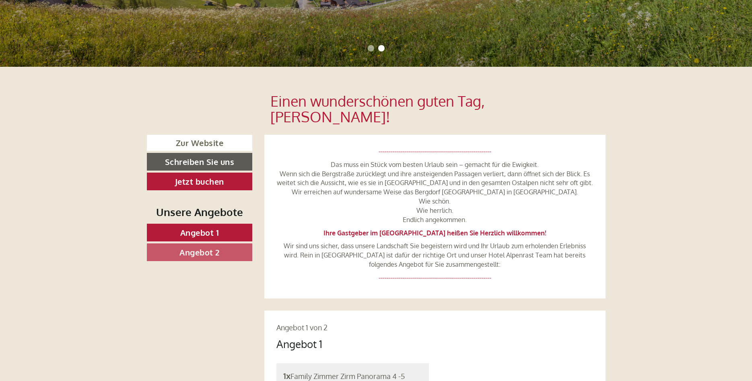  I want to click on div: Angebot 1, so click(299, 344).